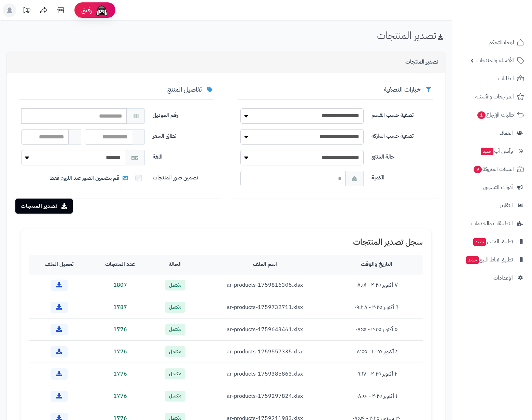 This screenshot has height=420, width=532. What do you see at coordinates (120, 307) in the screenshot?
I see `td: 1787` at bounding box center [120, 307].